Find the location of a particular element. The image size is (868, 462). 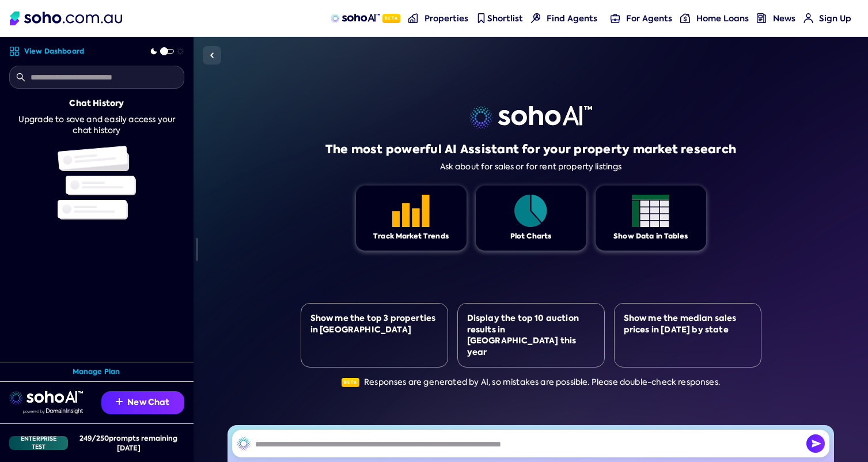

img: news-nav icon is located at coordinates (762, 18).